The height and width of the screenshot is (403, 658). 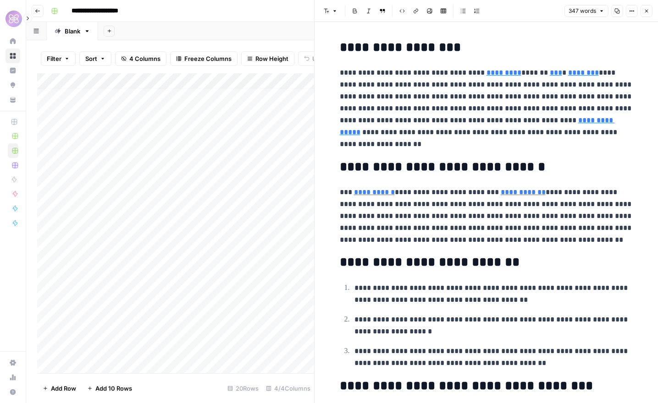 What do you see at coordinates (14, 19) in the screenshot?
I see `img: HoneyLove Logo` at bounding box center [14, 19].